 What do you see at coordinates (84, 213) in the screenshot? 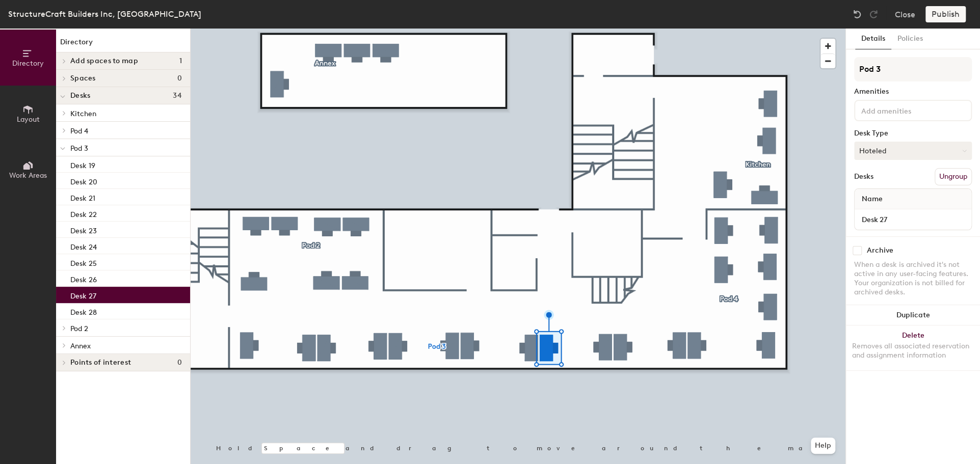
I see `p: Desk 22` at bounding box center [84, 213].